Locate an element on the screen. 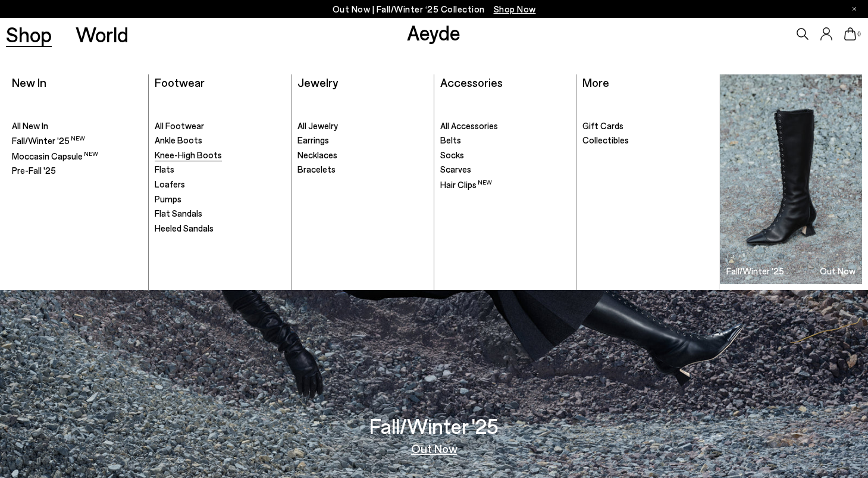 This screenshot has width=868, height=478. a: Flat Sandals is located at coordinates (220, 214).